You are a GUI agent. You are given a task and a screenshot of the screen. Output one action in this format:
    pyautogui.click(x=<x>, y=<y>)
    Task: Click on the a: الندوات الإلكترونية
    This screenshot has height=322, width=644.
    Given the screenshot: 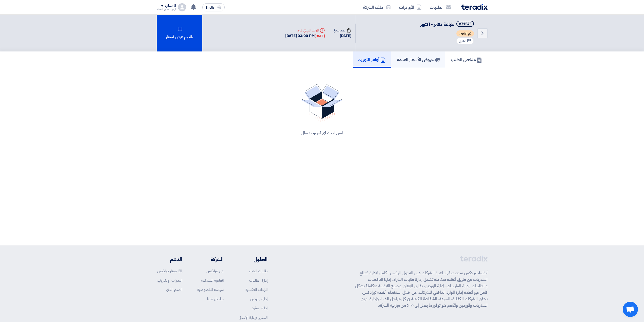 What is the action you would take?
    pyautogui.click(x=170, y=280)
    